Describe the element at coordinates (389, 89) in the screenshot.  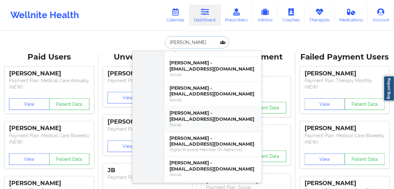
I see `a: Report Bug` at that location.